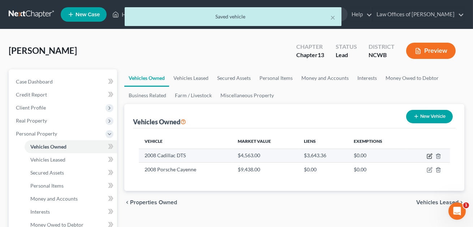 The height and width of the screenshot is (227, 473). Describe the element at coordinates (265, 155) in the screenshot. I see `td: $4,563.00` at that location.